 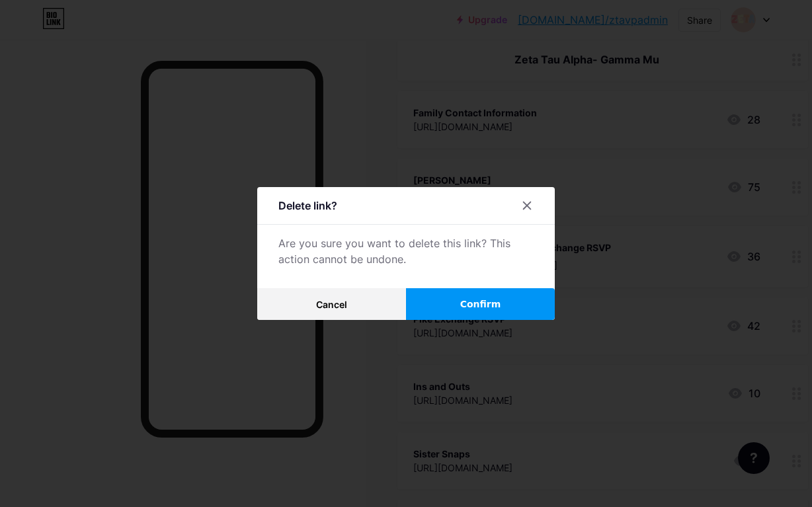 I want to click on div: Are you sure you want to delete this link? This action cannot be undone., so click(x=406, y=251).